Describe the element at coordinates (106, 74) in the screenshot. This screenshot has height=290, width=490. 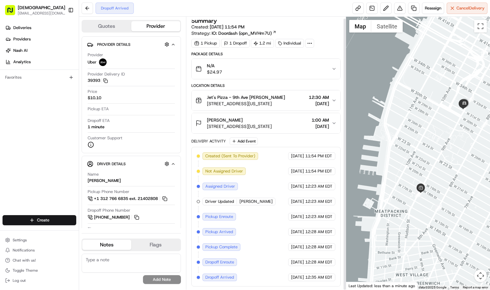
I see `span: Provider Delivery ID` at that location.